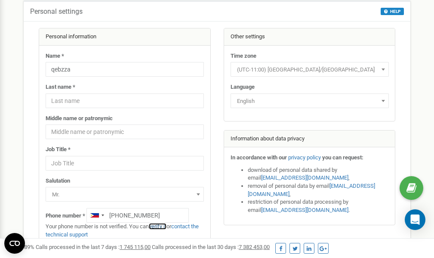  I want to click on div: Other settings, so click(310, 37).